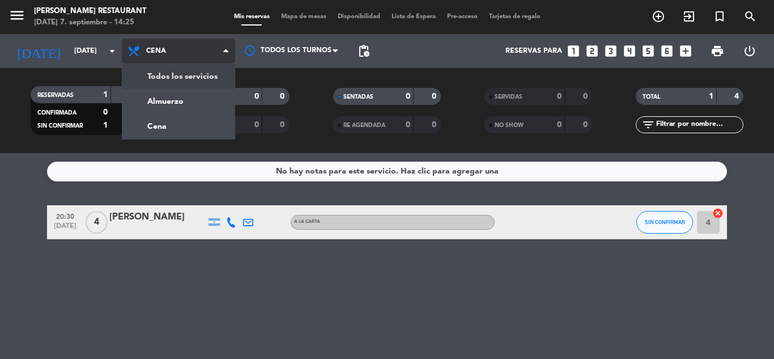 This screenshot has height=359, width=774. What do you see at coordinates (508, 97) in the screenshot?
I see `span: SERVIDAS` at bounding box center [508, 97].